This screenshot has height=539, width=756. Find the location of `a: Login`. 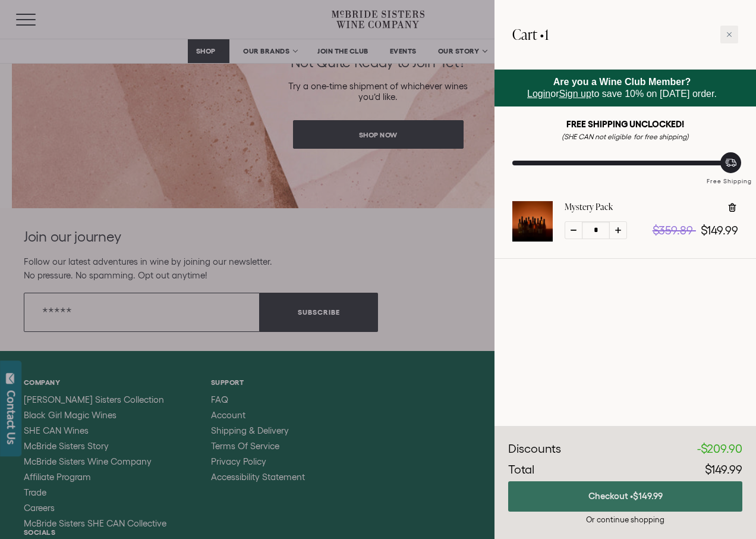

a: Login is located at coordinates (539, 94).